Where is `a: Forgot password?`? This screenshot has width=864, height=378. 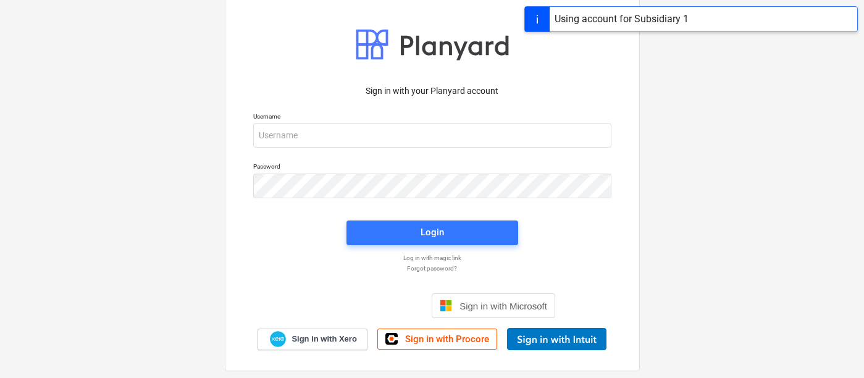 a: Forgot password? is located at coordinates (432, 268).